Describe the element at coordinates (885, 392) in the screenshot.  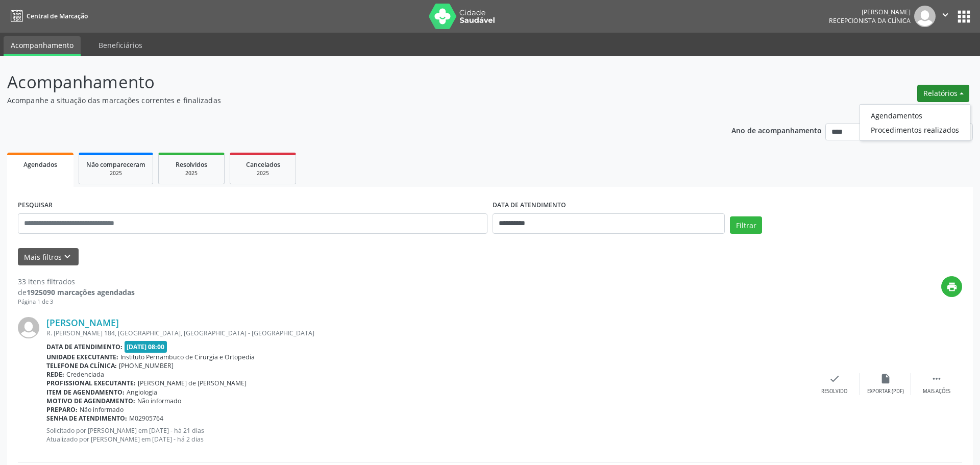
I see `div: Exportar (PDF)` at that location.